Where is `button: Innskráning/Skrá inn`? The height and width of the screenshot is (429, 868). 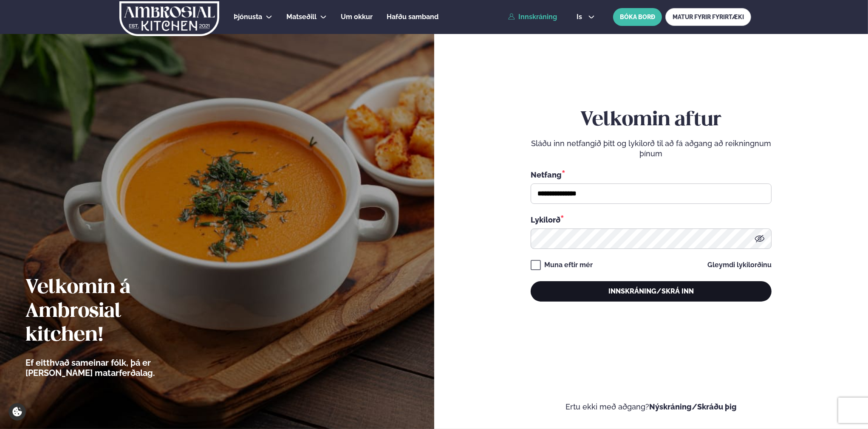 button: Innskráning/Skrá inn is located at coordinates (651, 292).